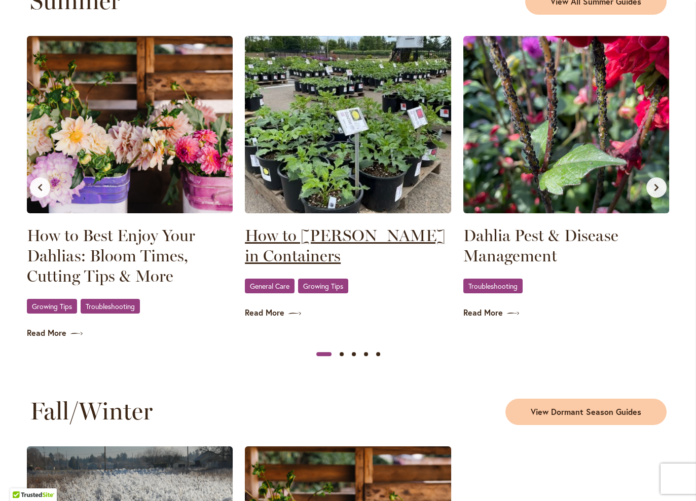 This screenshot has height=501, width=696. What do you see at coordinates (366, 354) in the screenshot?
I see `button: Slide 4` at bounding box center [366, 354].